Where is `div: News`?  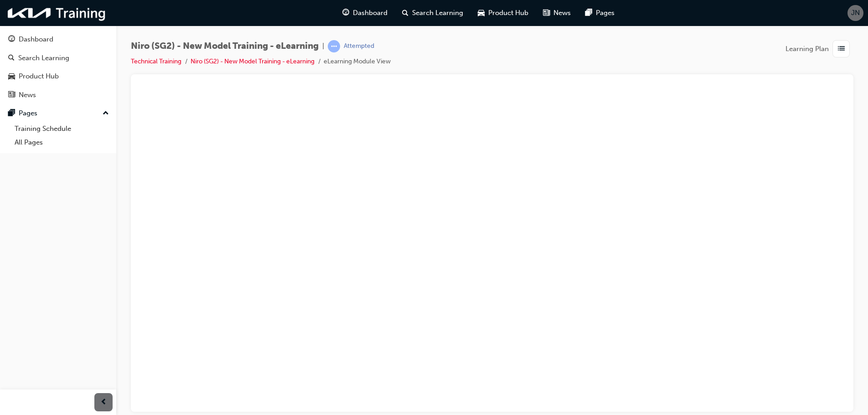
div: News is located at coordinates (27, 95).